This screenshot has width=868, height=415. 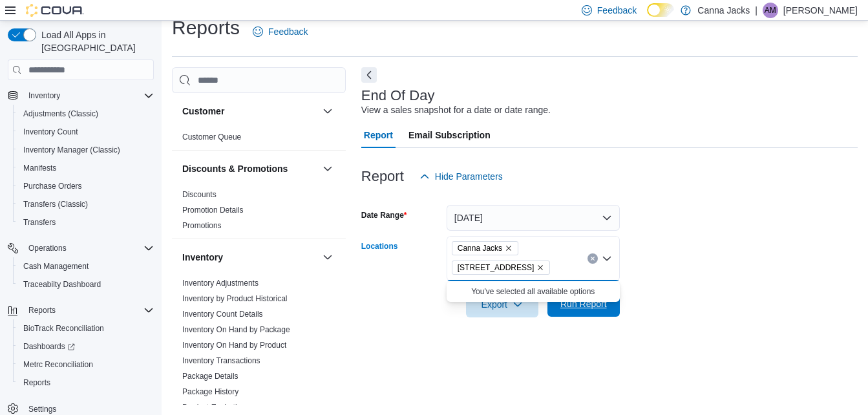 I want to click on div: Discounts & Promotions, so click(x=259, y=213).